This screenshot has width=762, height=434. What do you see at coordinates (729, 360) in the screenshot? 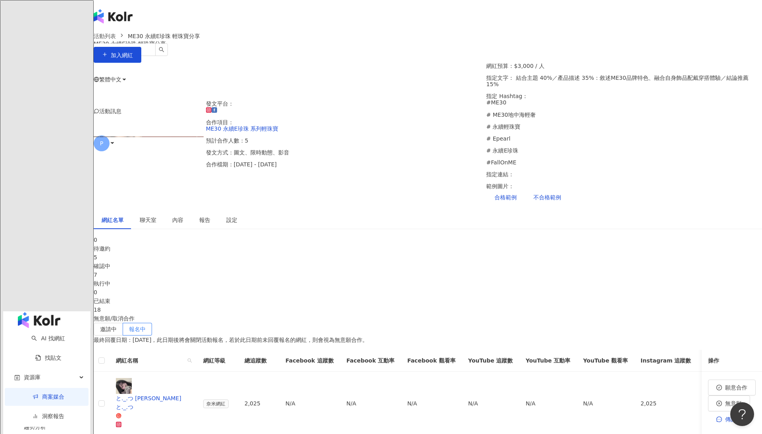
I see `th: Instagram 互動率` at bounding box center [729, 360].